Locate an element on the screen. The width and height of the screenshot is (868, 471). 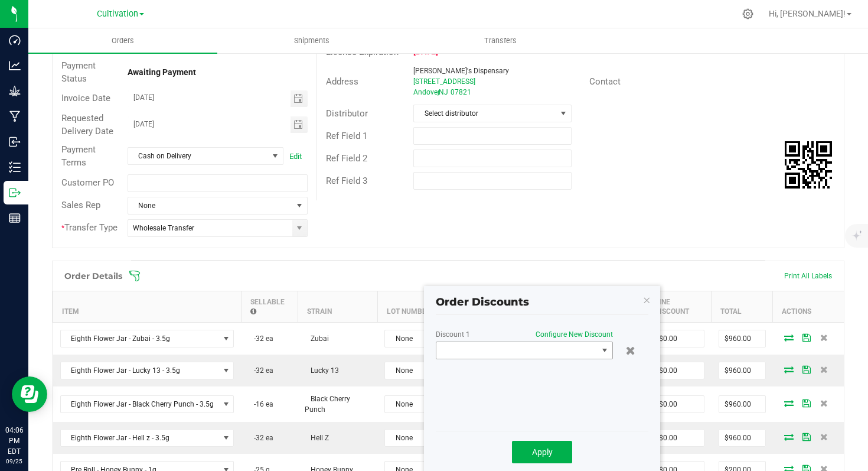
span: Order Discounts is located at coordinates (483, 302).